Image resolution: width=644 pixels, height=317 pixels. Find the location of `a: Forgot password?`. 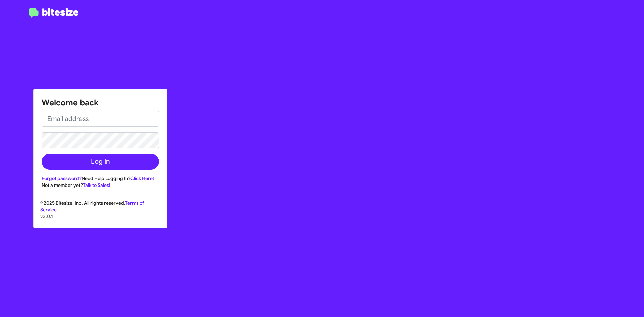

a: Forgot password? is located at coordinates (61, 178).